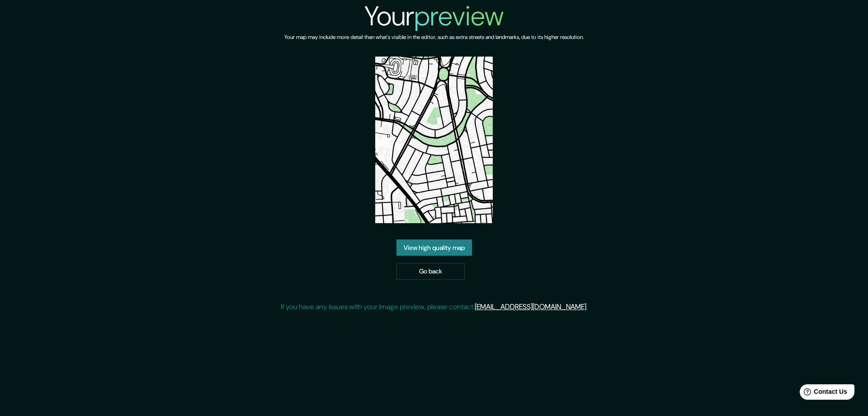 This screenshot has width=868, height=416. I want to click on img: created-map-preview, so click(434, 140).